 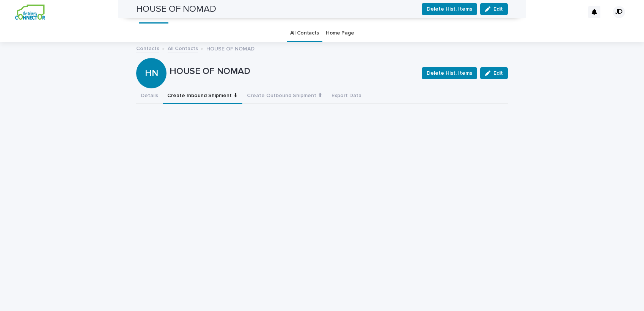 I want to click on button: Details, so click(x=150, y=96).